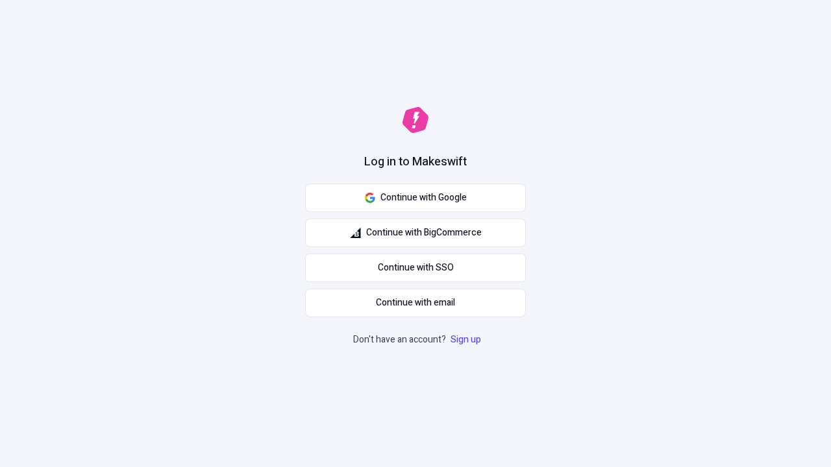 This screenshot has height=467, width=831. What do you see at coordinates (416, 198) in the screenshot?
I see `button: Continue with Google` at bounding box center [416, 198].